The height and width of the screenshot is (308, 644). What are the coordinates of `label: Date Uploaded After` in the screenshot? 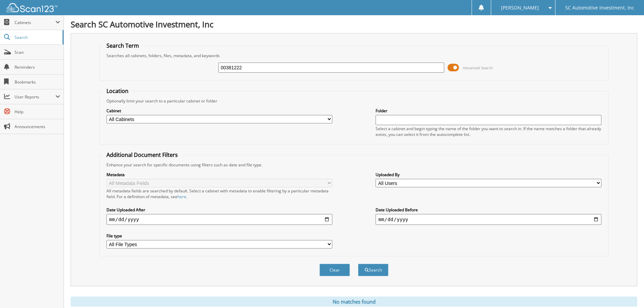 It's located at (219, 209).